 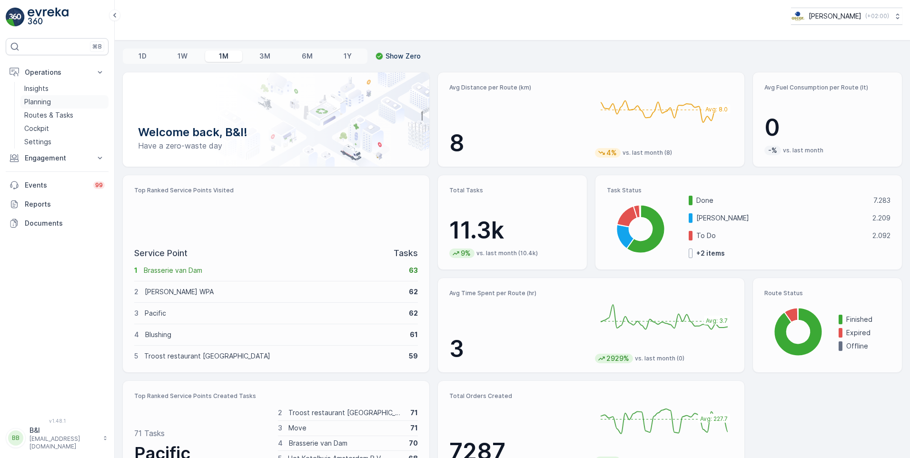 What do you see at coordinates (64, 142) in the screenshot?
I see `a: Settings` at bounding box center [64, 142].